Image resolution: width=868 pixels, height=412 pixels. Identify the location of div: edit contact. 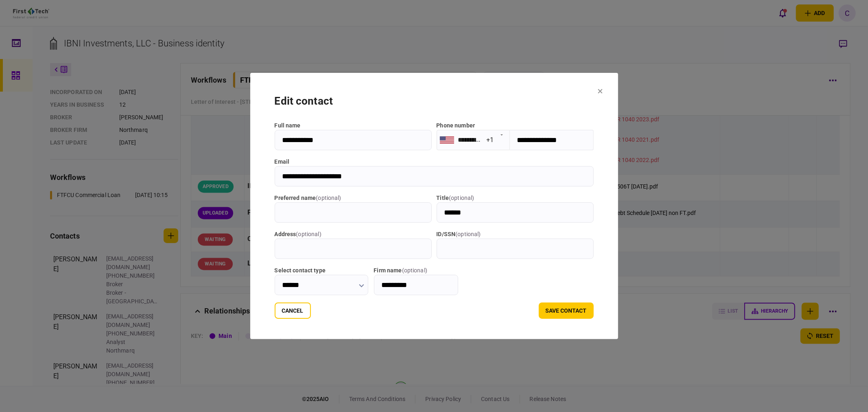
(434, 101).